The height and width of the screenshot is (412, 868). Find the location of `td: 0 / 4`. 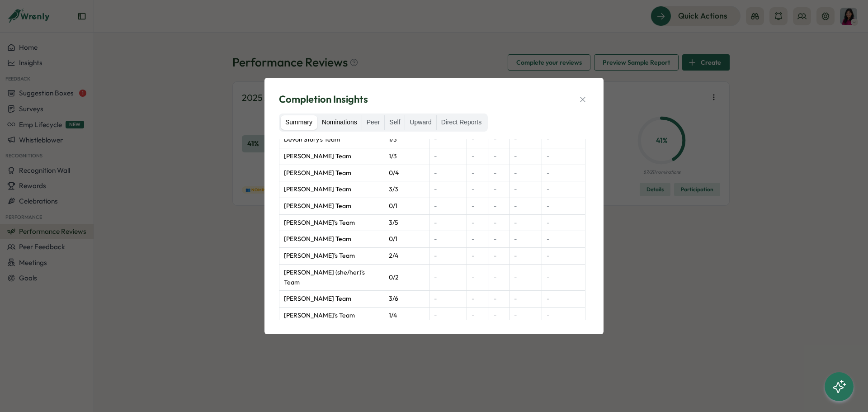

td: 0 / 4 is located at coordinates (407, 172).